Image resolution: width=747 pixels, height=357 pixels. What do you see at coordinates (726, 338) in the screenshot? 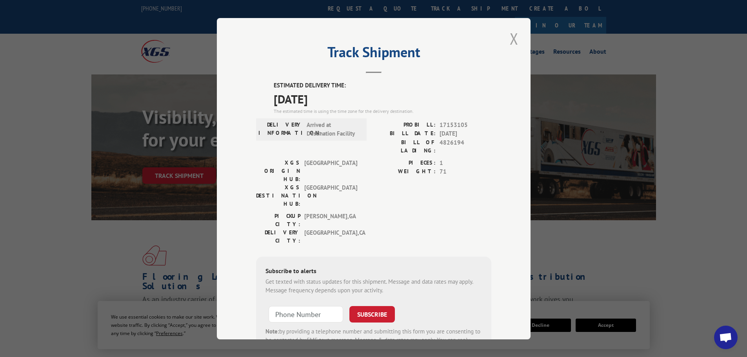
I see `a: Open chat` at bounding box center [726, 338].